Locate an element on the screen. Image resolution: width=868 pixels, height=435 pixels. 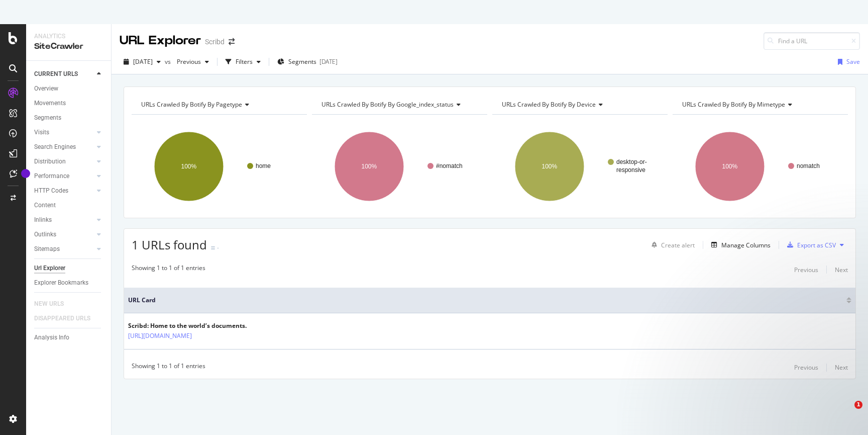
h4: URLs Crawled By Botify By device is located at coordinates (579, 104).